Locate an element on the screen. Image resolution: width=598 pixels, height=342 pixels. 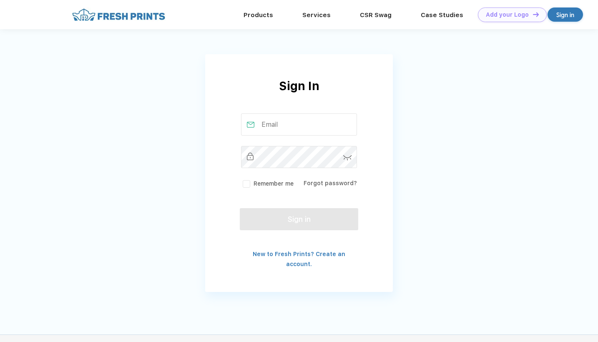
img: fo%20logo%202.webp is located at coordinates (118, 15).